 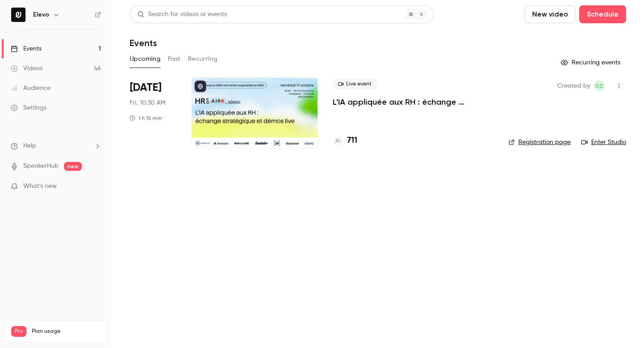 What do you see at coordinates (182, 15) in the screenshot?
I see `div: Search for videos or events` at bounding box center [182, 15].